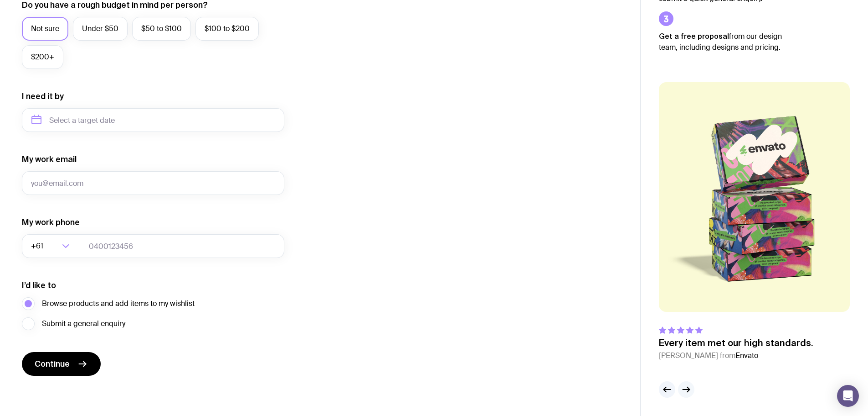  Describe the element at coordinates (727, 42) in the screenshot. I see `p: from our design team, including designs and pricing.` at that location.